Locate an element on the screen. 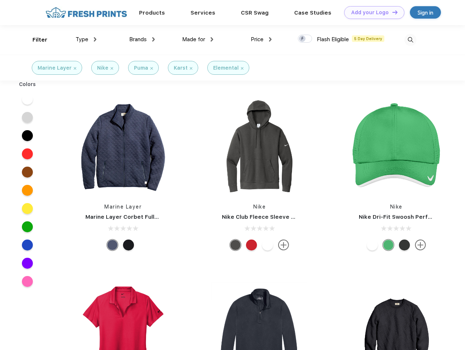  a: Marine Layer Corbet Full-Zip Jacket is located at coordinates (136, 217).